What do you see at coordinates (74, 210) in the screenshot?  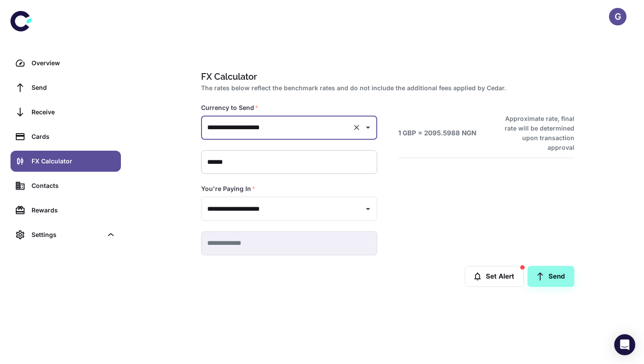 I see `div: Rewards` at bounding box center [74, 210].